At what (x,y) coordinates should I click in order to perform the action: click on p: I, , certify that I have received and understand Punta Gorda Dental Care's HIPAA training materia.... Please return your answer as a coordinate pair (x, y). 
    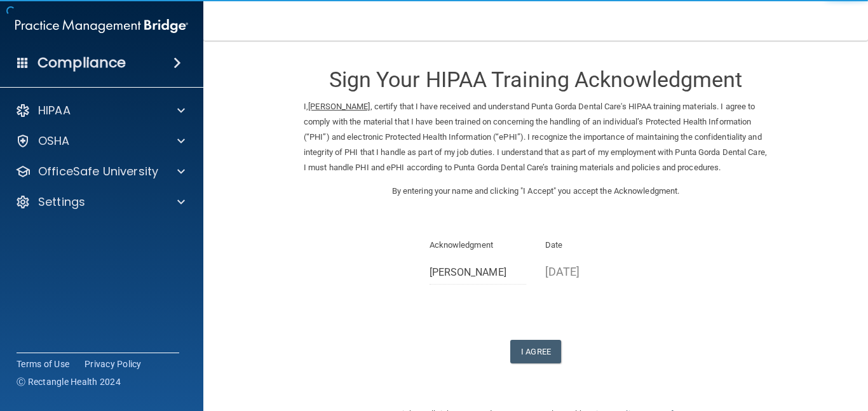
    Looking at the image, I should click on (536, 137).